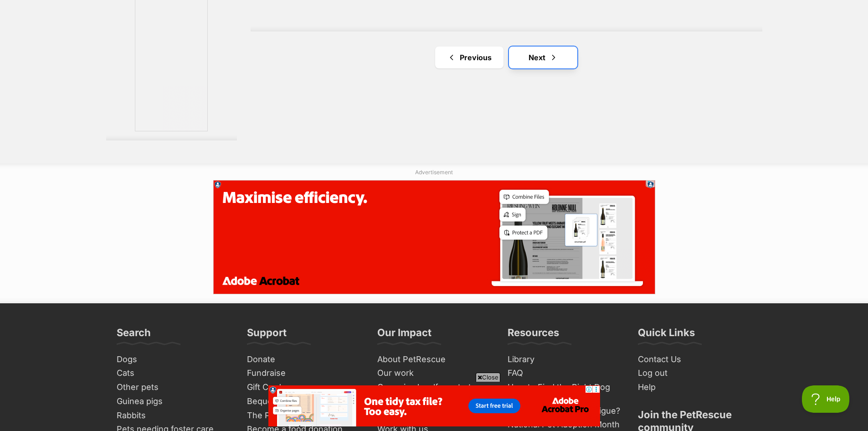  I want to click on a: Gift Cards, so click(304, 387).